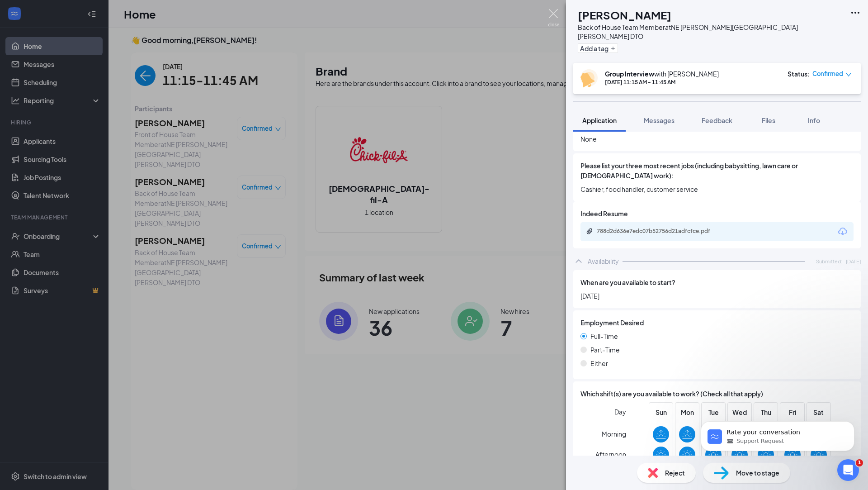 The width and height of the screenshot is (868, 490). What do you see at coordinates (604, 336) in the screenshot?
I see `span: Full-Time` at bounding box center [604, 336].